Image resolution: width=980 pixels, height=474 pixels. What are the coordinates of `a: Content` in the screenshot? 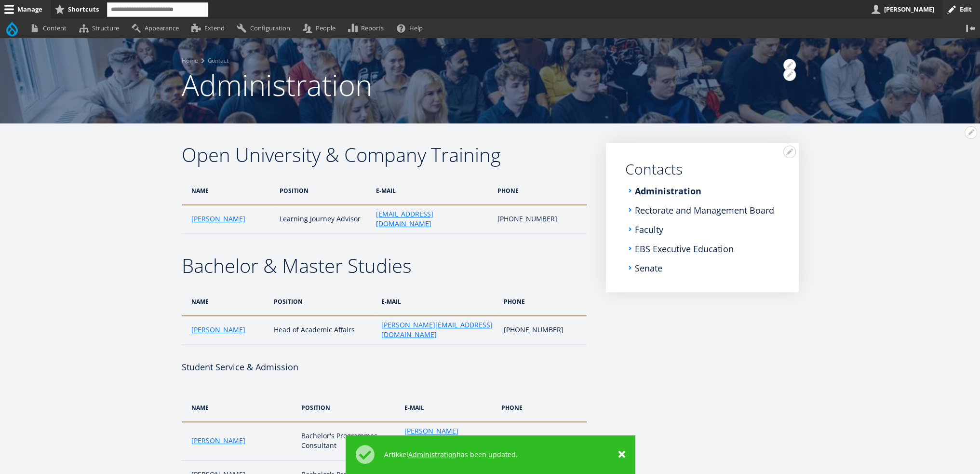 It's located at (50, 28).